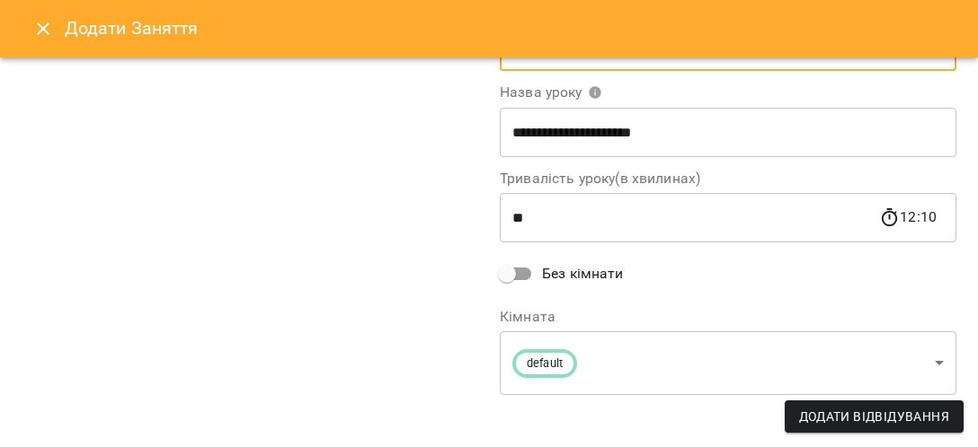  I want to click on label: Тривалість уроку(в хвилинах), so click(728, 179).